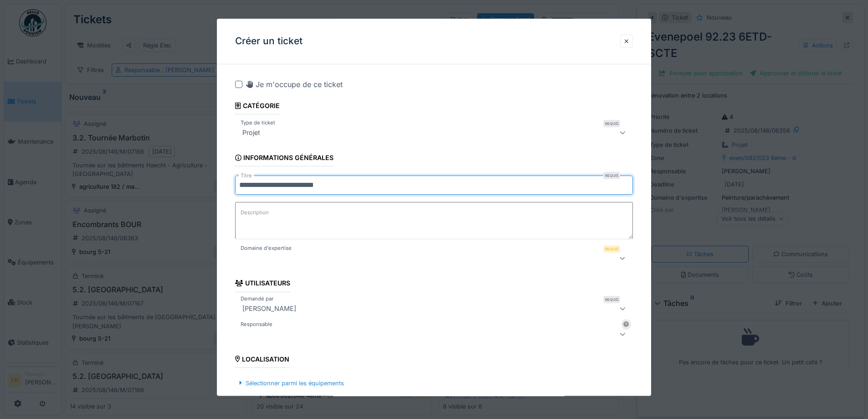 The image size is (868, 419). What do you see at coordinates (266, 249) in the screenshot?
I see `label: Domaine d'expertise` at bounding box center [266, 249].